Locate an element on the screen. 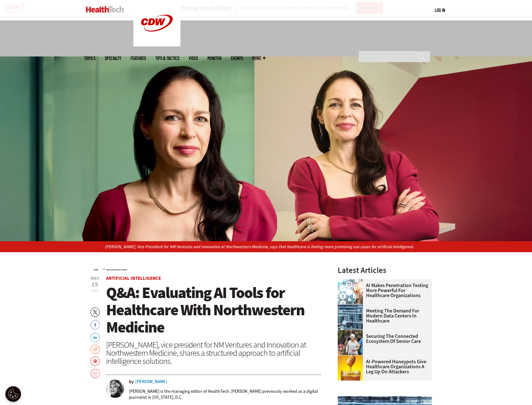 The image size is (532, 405). span: 19 is located at coordinates (95, 284).